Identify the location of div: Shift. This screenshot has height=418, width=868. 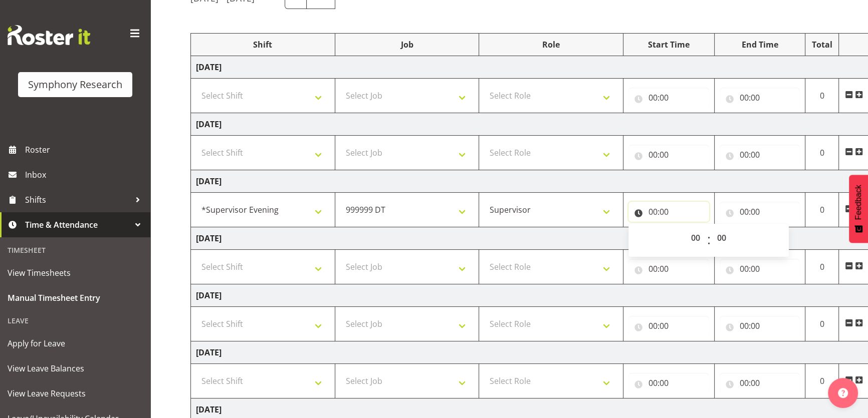
(262, 44).